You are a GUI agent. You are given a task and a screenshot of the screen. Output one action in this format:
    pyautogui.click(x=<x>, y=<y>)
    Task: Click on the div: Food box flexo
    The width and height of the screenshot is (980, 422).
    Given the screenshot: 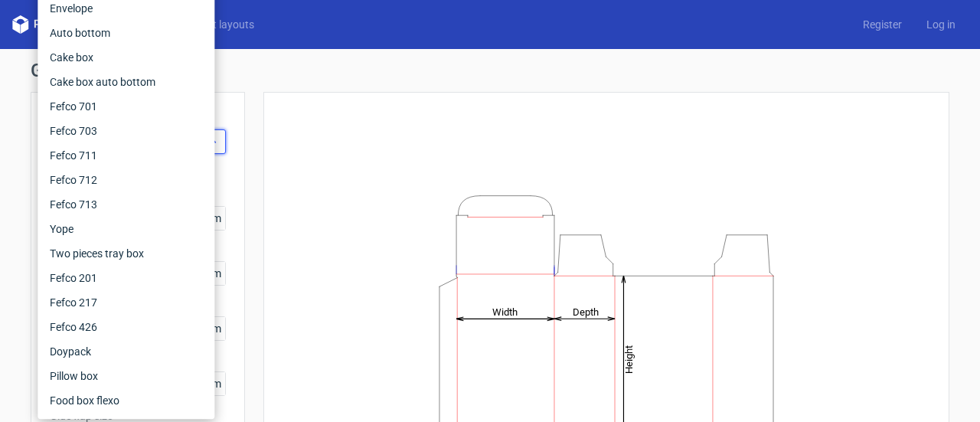 What is the action you would take?
    pyautogui.click(x=125, y=400)
    